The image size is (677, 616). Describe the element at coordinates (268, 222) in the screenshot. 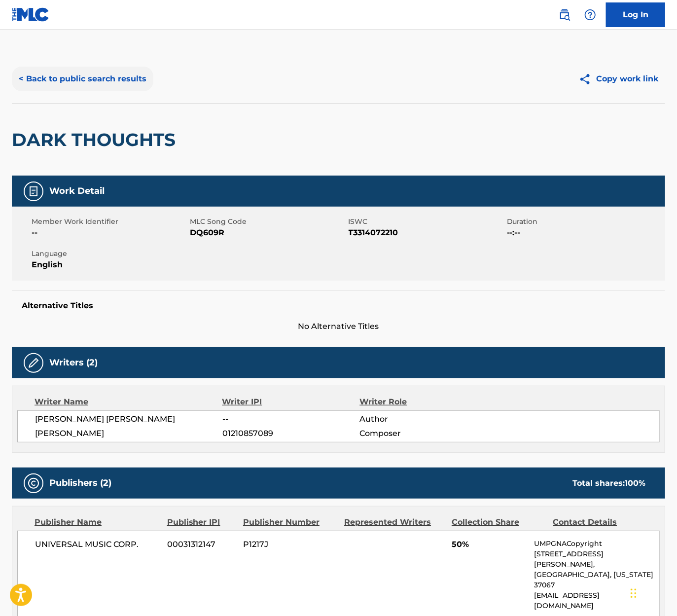

I see `span: MLC Song Code` at that location.